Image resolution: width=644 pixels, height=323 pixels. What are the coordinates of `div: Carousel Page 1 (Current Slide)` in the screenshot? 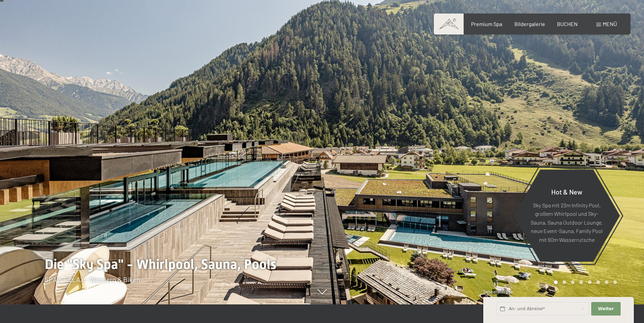 It's located at (556, 282).